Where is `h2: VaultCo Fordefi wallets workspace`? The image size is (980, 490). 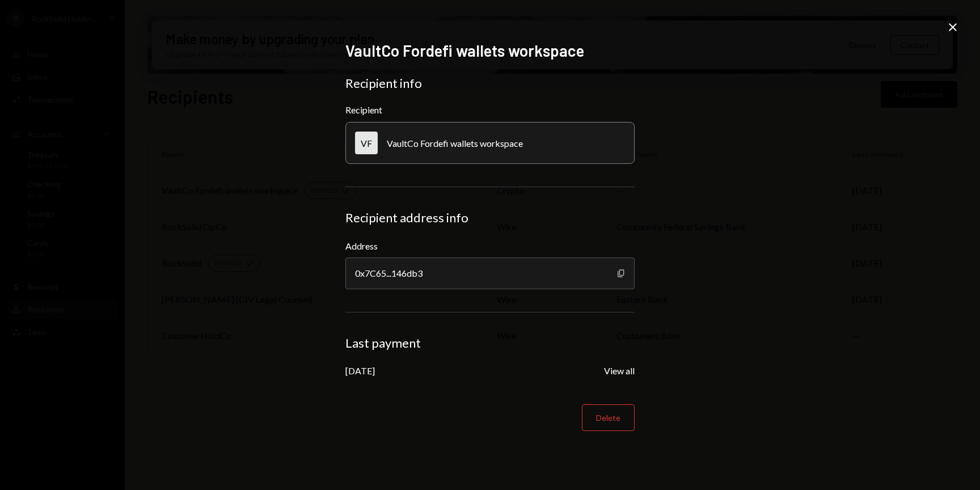 h2: VaultCo Fordefi wallets workspace is located at coordinates (490, 51).